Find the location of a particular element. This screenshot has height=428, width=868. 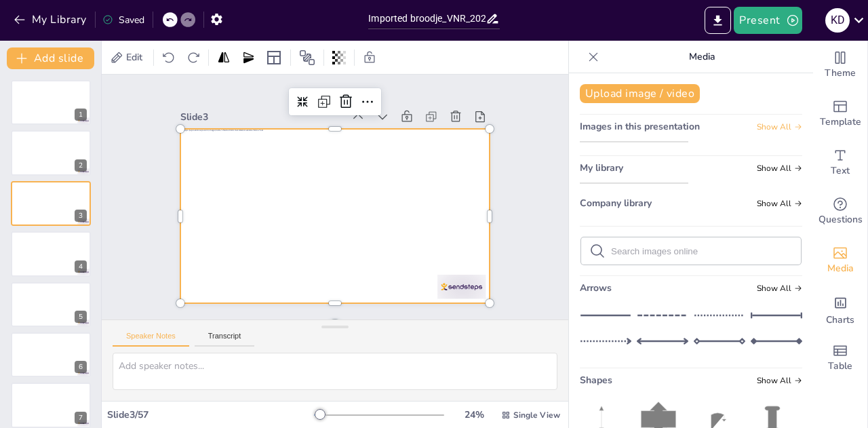

button: Upload image / video is located at coordinates (640, 94).